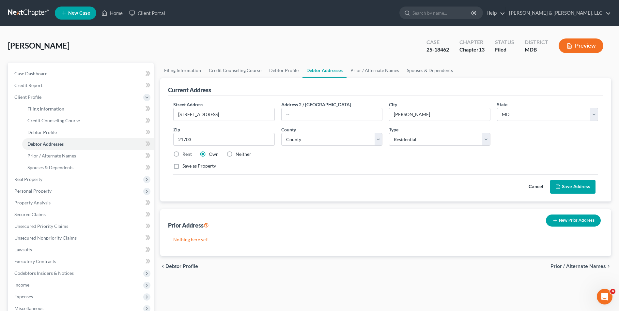 This screenshot has height=311, width=619. I want to click on a: Unsecured Priority Claims, so click(81, 227).